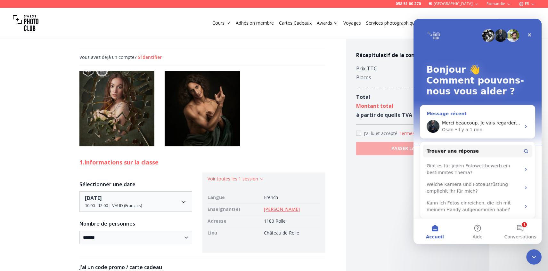  I want to click on img: logo, so click(20, 17).